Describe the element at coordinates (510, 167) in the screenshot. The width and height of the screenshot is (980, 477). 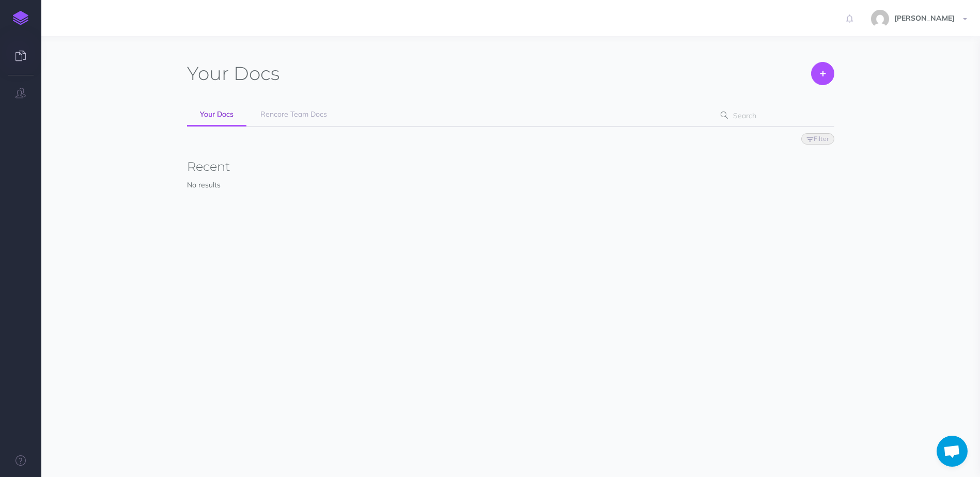
I see `h3: Recent` at that location.